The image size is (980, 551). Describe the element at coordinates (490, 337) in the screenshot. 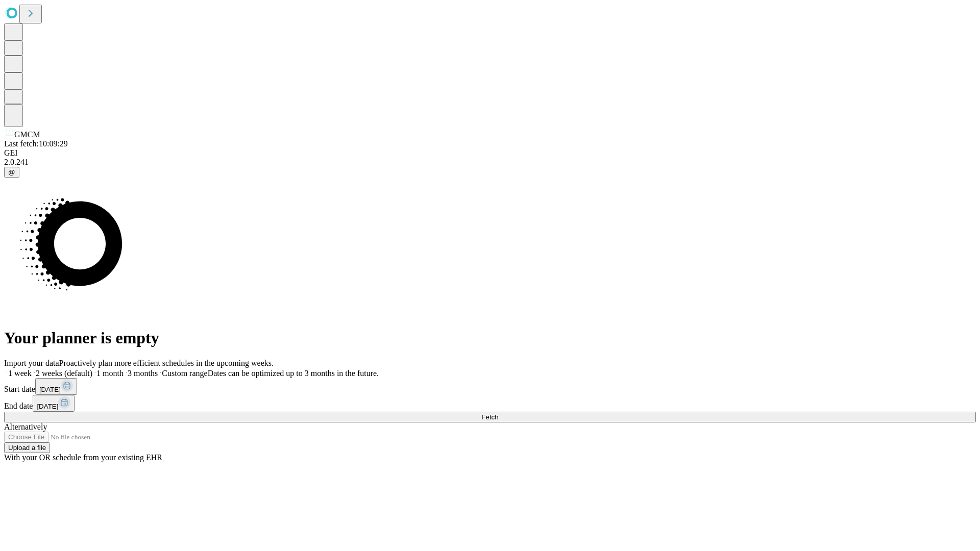

I see `h1: Your planner is empty` at that location.